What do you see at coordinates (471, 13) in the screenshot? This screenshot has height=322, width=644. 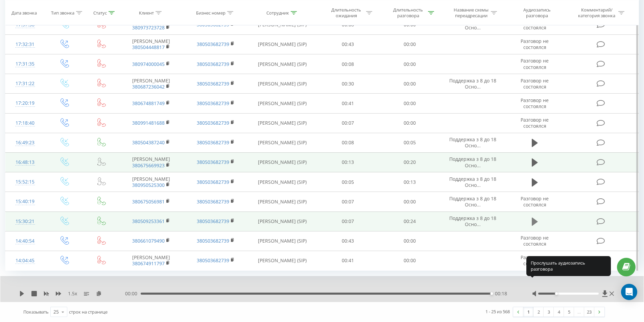 I see `div: Название схемы переадресации` at bounding box center [471, 13].